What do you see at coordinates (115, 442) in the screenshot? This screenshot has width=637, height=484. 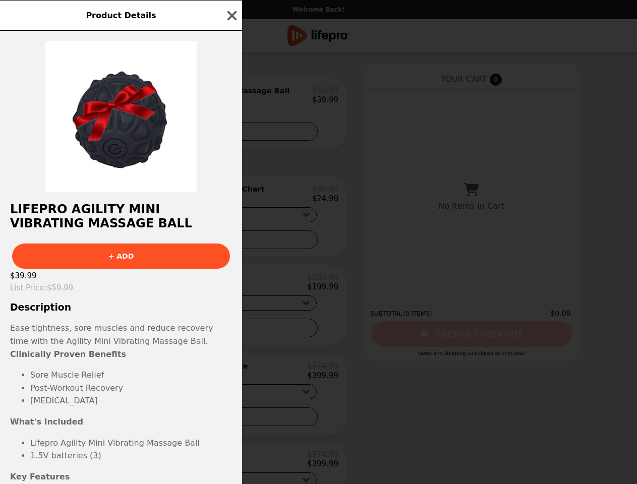 I see `span: Lifepro Agility Mini Vibrating Massage Ball` at bounding box center [115, 442].